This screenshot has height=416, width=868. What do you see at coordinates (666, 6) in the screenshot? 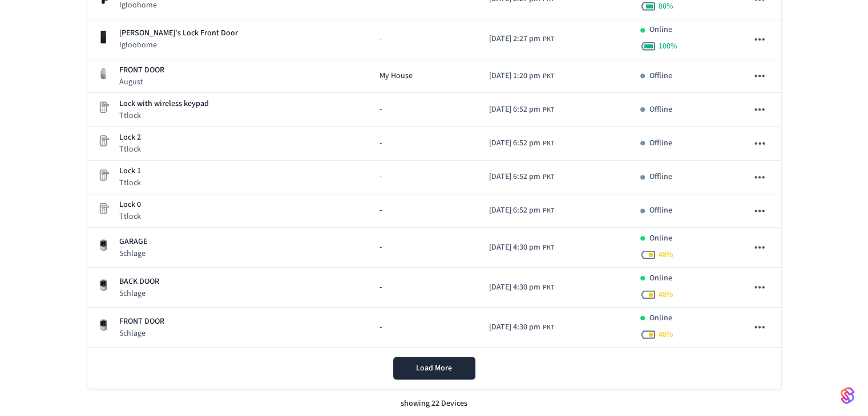
I see `span: 80 %` at bounding box center [666, 6].